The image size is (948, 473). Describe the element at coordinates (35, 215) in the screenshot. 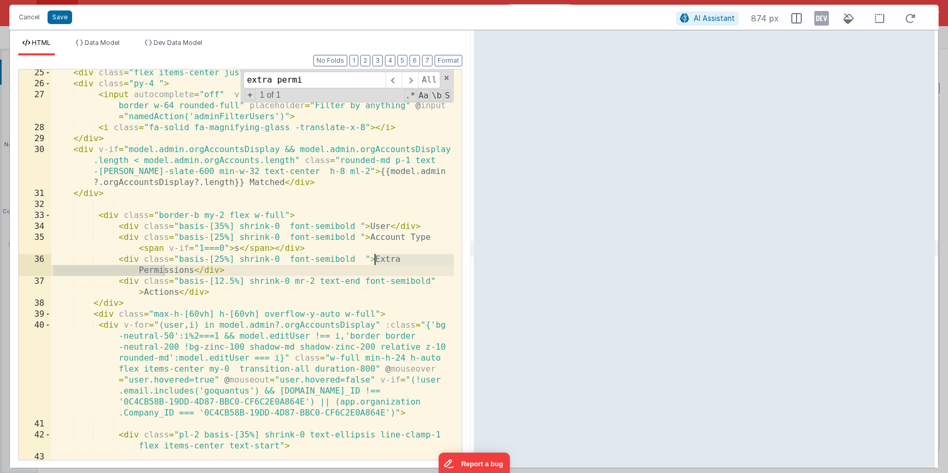

I see `div: 33` at that location.